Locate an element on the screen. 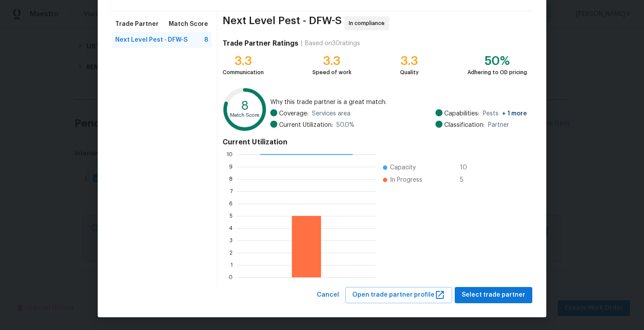 This screenshot has height=330, width=644. text: 7 is located at coordinates (231, 191).